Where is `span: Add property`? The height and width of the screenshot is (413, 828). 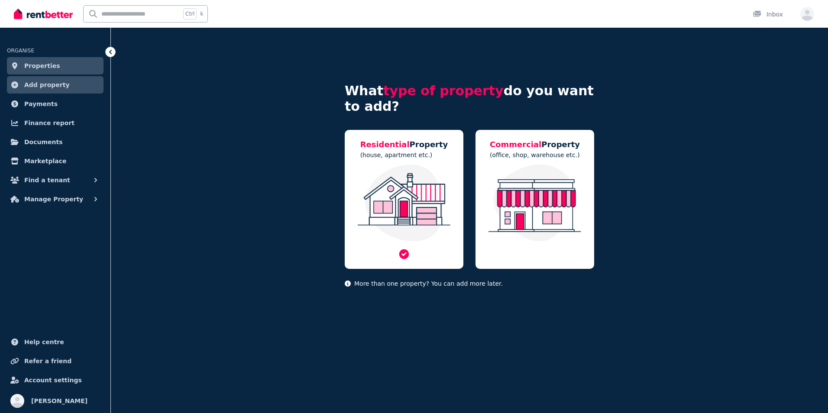
span: Add property is located at coordinates (47, 85).